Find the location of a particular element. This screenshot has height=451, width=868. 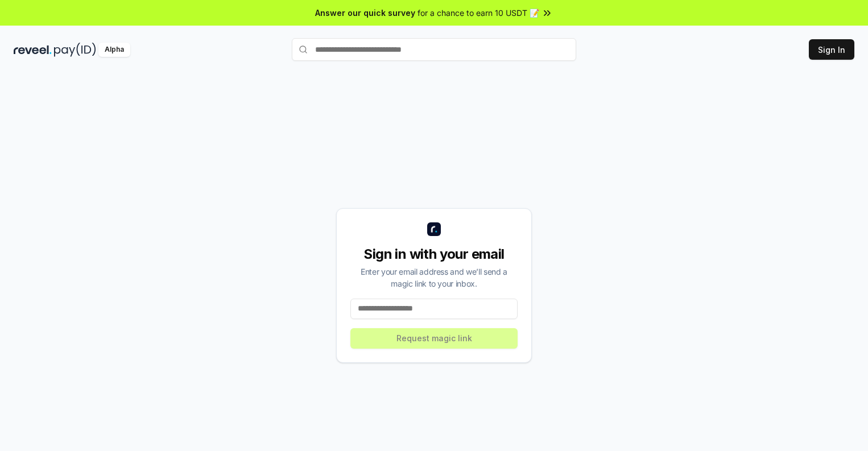

div: Alpha is located at coordinates (114, 50).